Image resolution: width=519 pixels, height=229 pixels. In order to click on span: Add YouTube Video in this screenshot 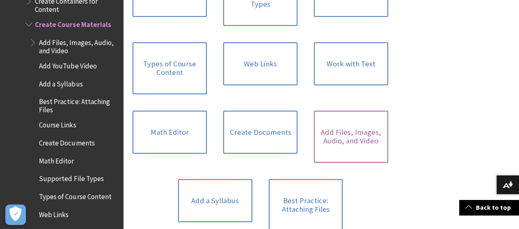, I will do `click(68, 64)`.